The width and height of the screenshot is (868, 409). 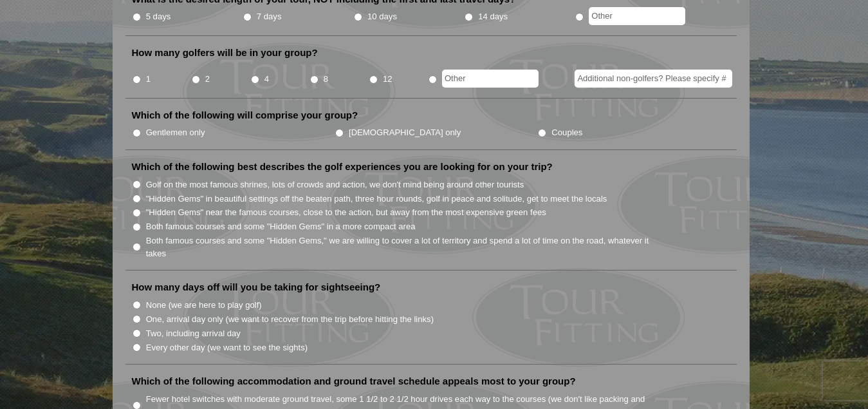 What do you see at coordinates (280, 226) in the screenshot?
I see `label: Both famous courses and some "Hidden Gems" in a more compact area` at bounding box center [280, 226].